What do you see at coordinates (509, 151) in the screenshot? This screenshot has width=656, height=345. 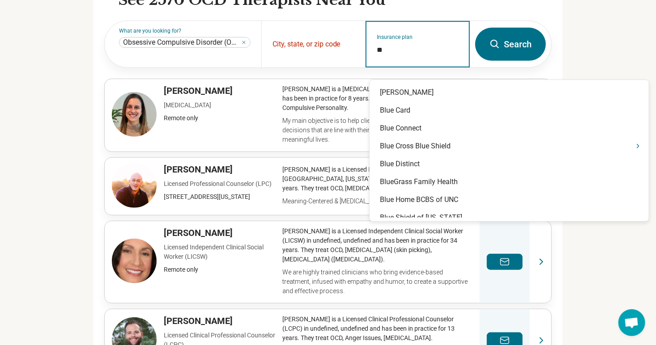 I see `div: Suggestions` at bounding box center [509, 151].